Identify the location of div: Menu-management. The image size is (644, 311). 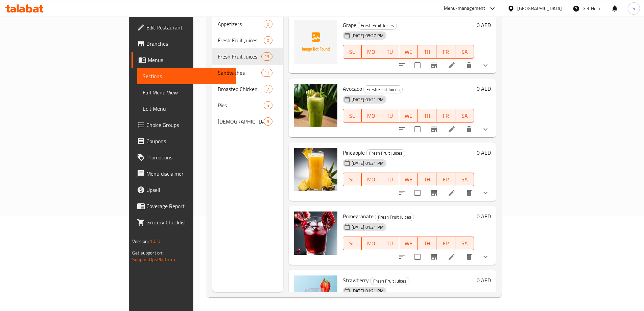
(465, 8).